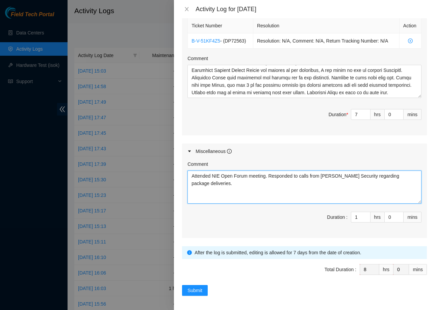  What do you see at coordinates (214, 151) in the screenshot?
I see `div: Miscellaneous` at bounding box center [214, 151].